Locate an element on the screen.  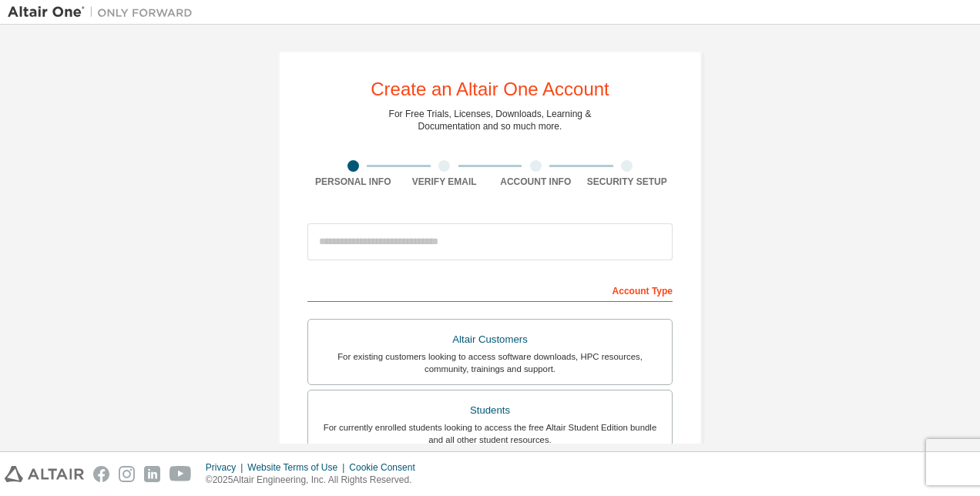
img: altair_logo.svg is located at coordinates (44, 474).